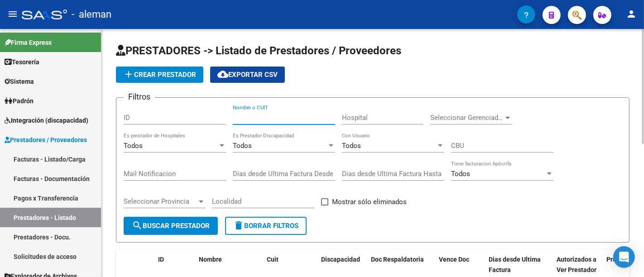 This screenshot has width=644, height=277. What do you see at coordinates (222, 74) in the screenshot?
I see `mat-icon: cloud_download` at bounding box center [222, 74].